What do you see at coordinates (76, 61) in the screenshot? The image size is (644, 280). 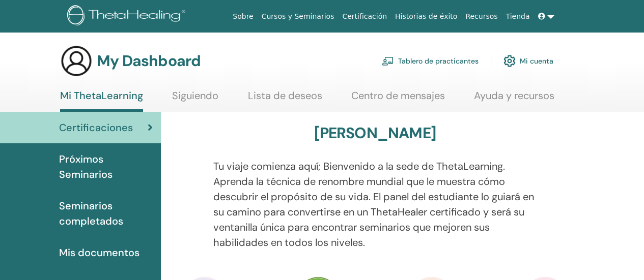 I see `img: generic-user-icon.jpg` at bounding box center [76, 61].